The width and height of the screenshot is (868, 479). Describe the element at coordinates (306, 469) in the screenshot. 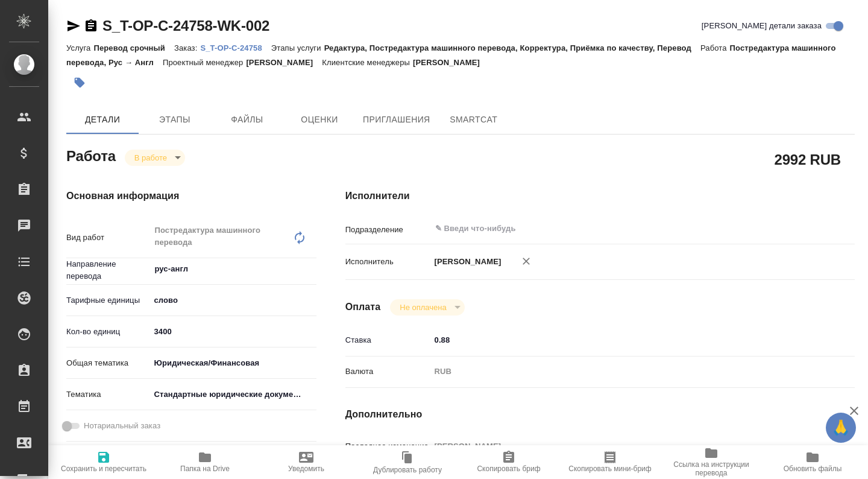

I see `span: Уведомить` at that location.